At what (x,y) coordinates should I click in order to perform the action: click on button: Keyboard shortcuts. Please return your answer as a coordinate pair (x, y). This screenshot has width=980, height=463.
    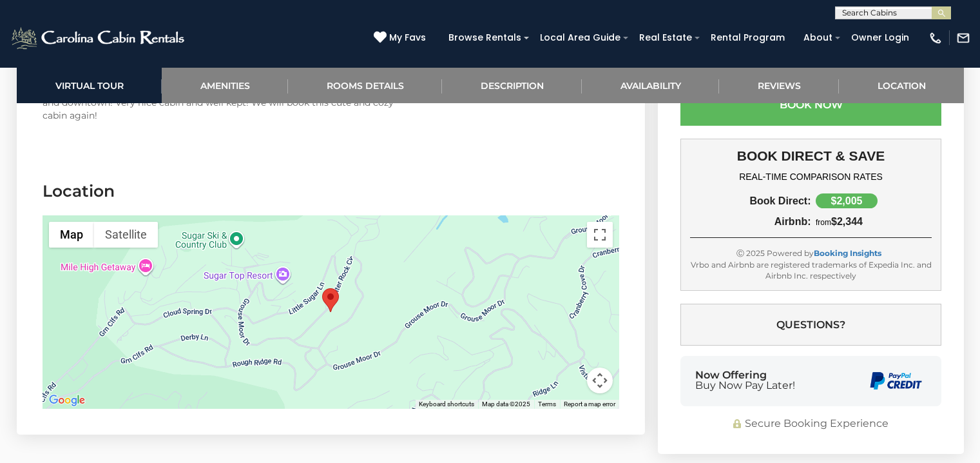
    Looking at the image, I should click on (446, 404).